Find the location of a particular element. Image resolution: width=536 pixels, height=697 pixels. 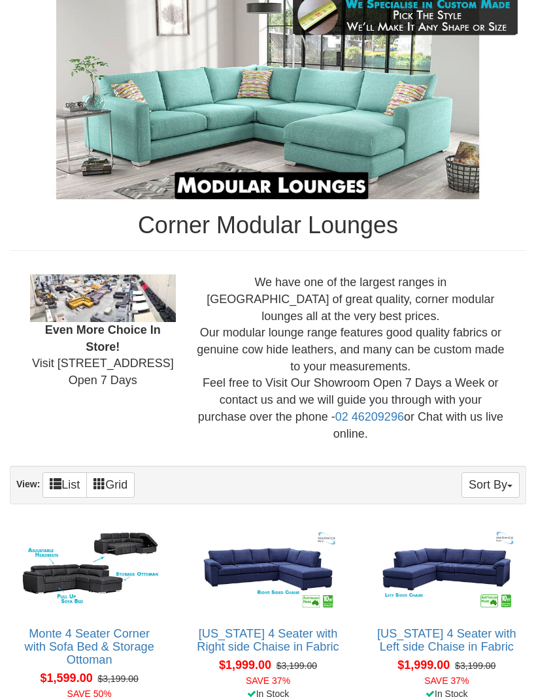

a: 02 46209296 is located at coordinates (369, 417).